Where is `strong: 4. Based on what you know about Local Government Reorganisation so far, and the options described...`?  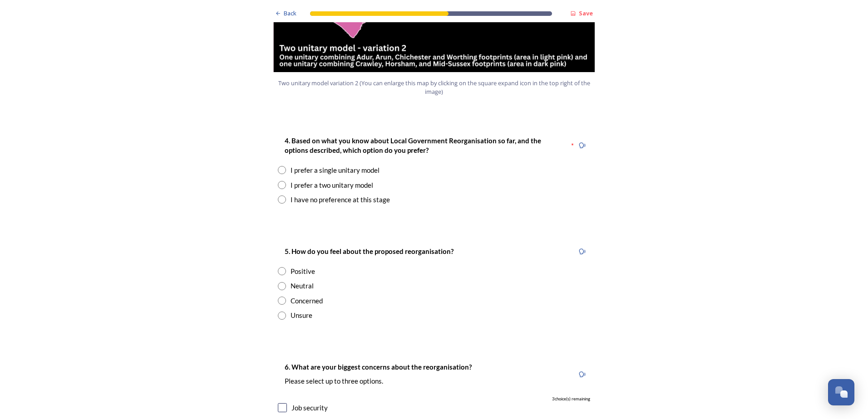 strong: 4. Based on what you know about Local Government Reorganisation so far, and the options described... is located at coordinates (414, 145).